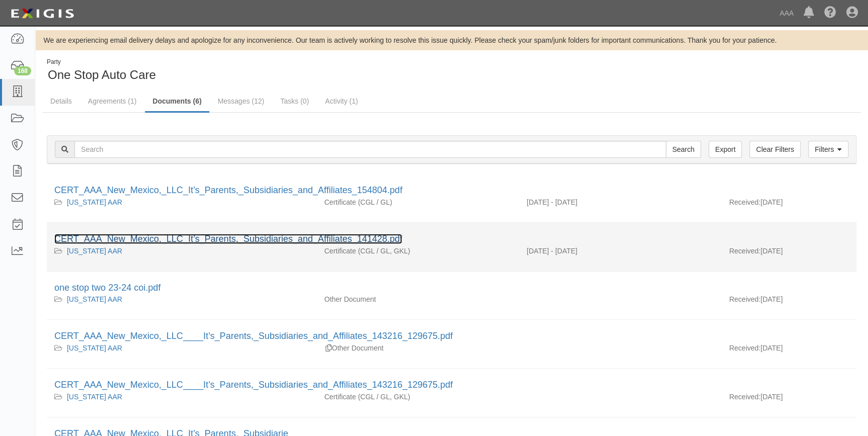 This screenshot has width=868, height=436. I want to click on a: Export, so click(724, 149).